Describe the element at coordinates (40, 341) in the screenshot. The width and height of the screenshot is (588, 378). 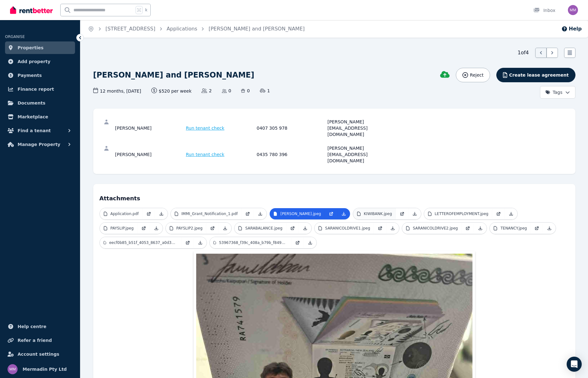
I see `a: Refer a friend` at that location.